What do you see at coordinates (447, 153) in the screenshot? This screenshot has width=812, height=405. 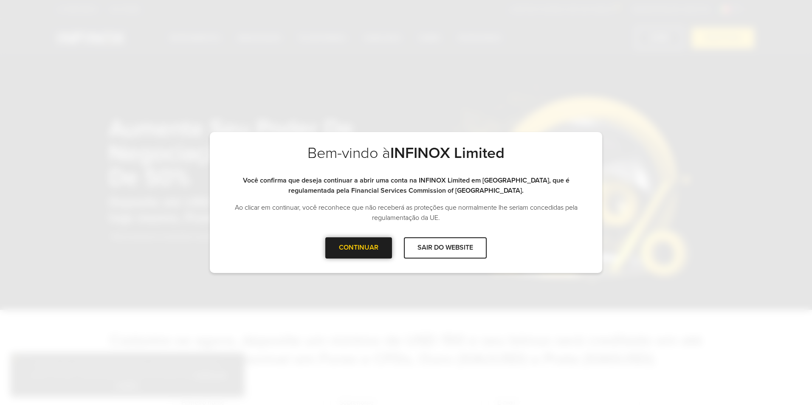 I see `strong: INFINOX Limited` at bounding box center [447, 153].